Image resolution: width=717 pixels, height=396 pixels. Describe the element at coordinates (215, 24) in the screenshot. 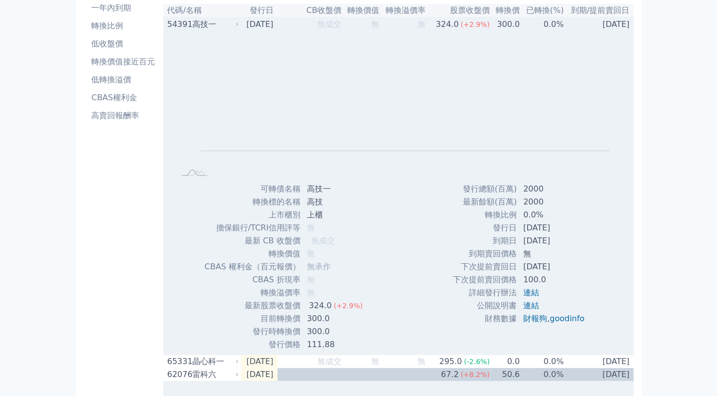

I see `div: 高技一` at that location.